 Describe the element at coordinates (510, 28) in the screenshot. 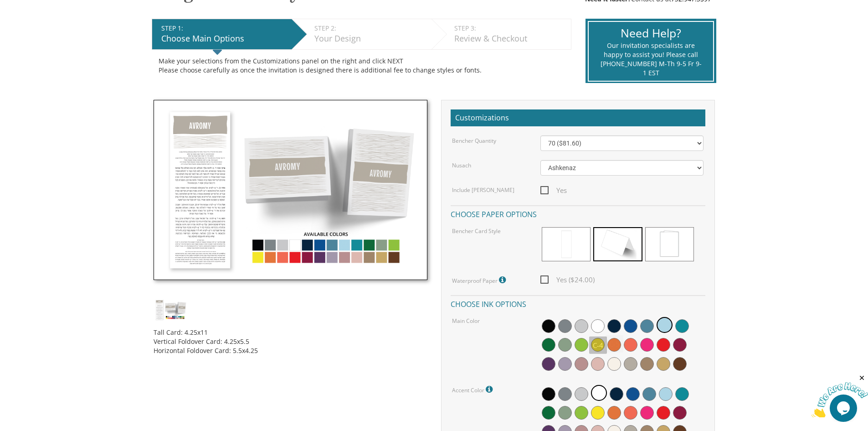

I see `div: STEP 3:` at that location.